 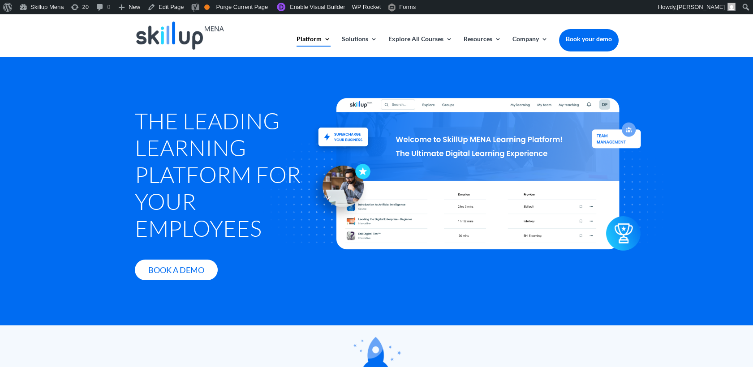 I want to click on img: Skillup Mena, so click(x=180, y=35).